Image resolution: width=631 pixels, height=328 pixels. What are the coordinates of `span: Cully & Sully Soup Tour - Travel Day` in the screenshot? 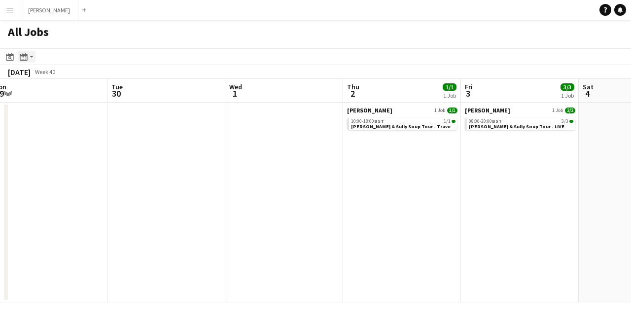 It's located at (406, 126).